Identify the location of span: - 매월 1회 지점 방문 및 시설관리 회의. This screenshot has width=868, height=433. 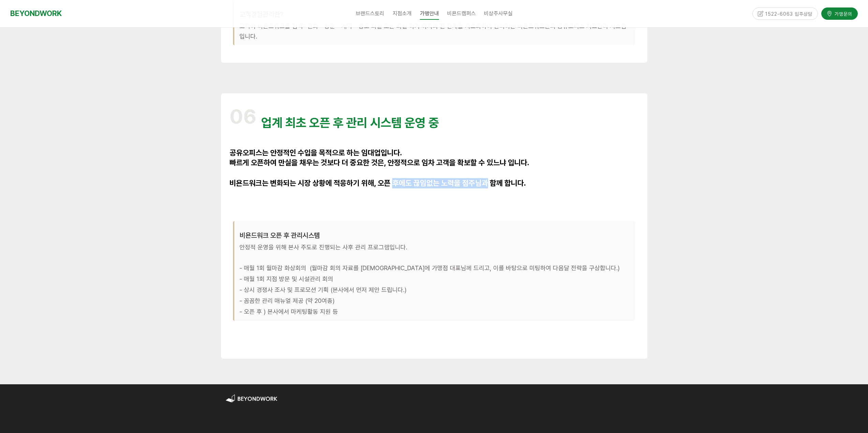
(286, 279).